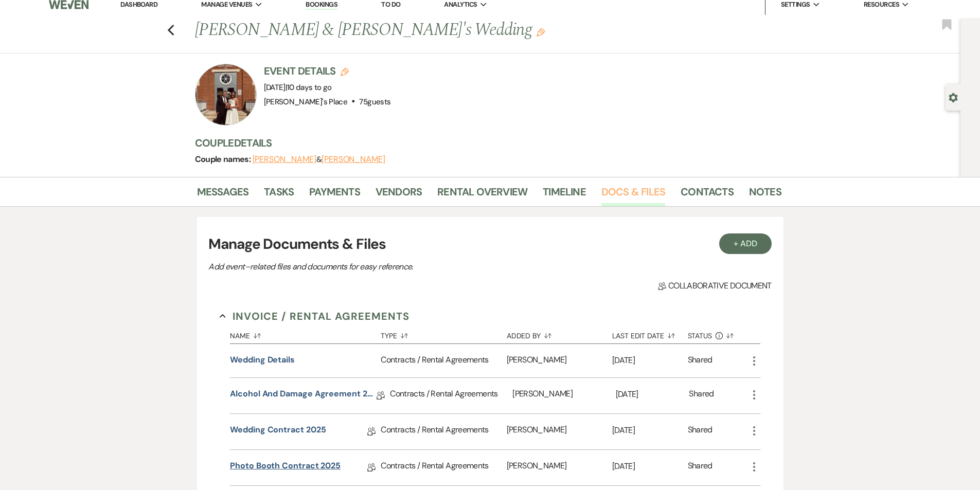 The image size is (980, 490). I want to click on span: Couple names:, so click(224, 158).